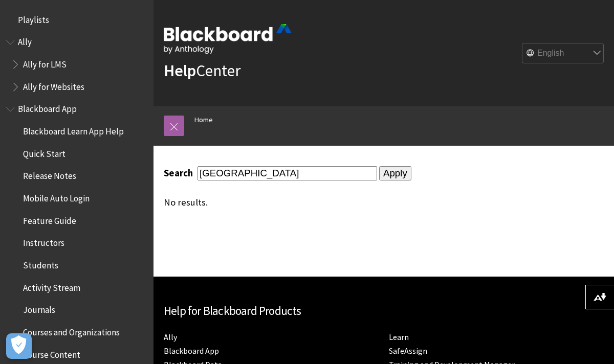  What do you see at coordinates (50, 174) in the screenshot?
I see `span: Release Notes` at bounding box center [50, 174].